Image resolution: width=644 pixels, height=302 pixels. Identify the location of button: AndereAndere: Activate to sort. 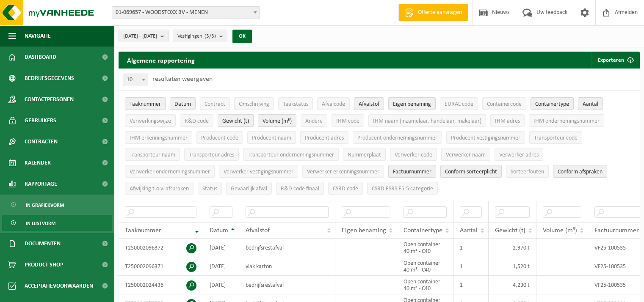
(314, 121).